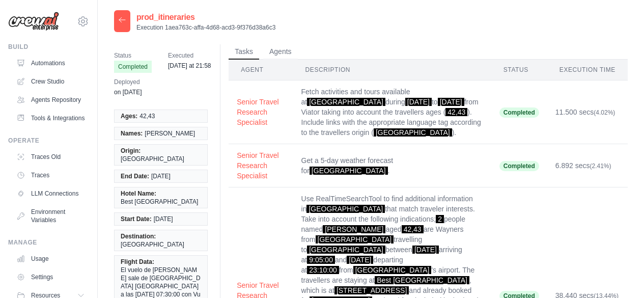  I want to click on a: Crew Studio, so click(50, 82).